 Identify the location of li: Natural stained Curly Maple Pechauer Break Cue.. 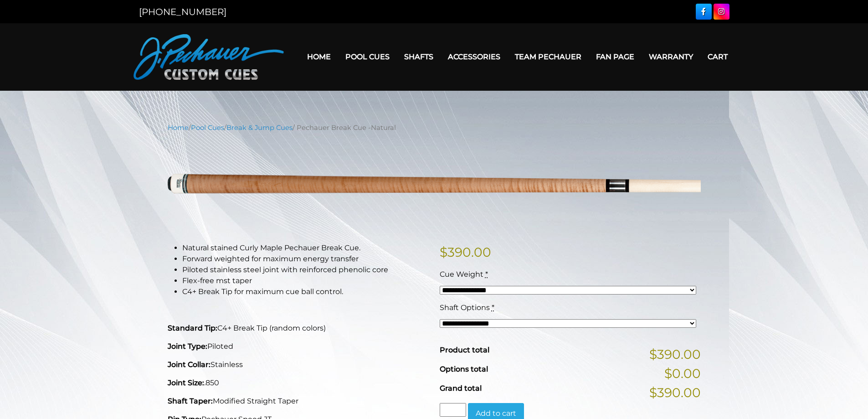
(305, 248).